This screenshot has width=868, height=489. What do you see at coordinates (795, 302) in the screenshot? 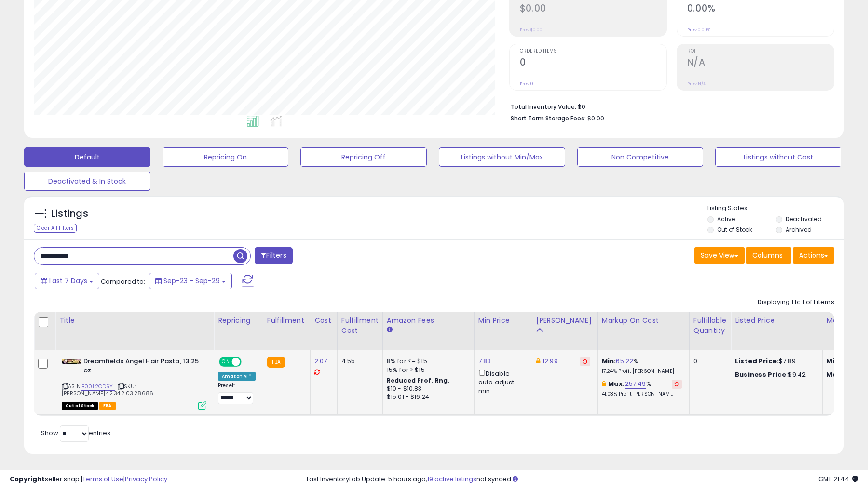
I see `div: Displaying 1 to 1 of 1 items` at bounding box center [795, 302].